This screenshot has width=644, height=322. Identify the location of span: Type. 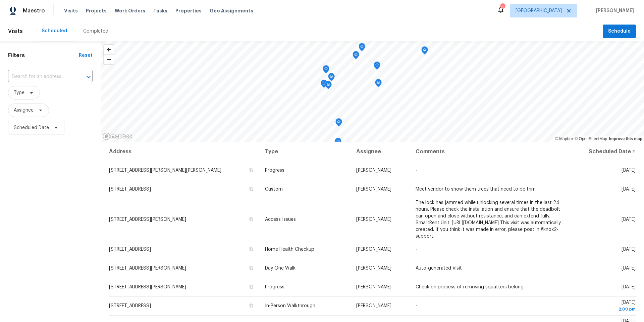
(19, 92).